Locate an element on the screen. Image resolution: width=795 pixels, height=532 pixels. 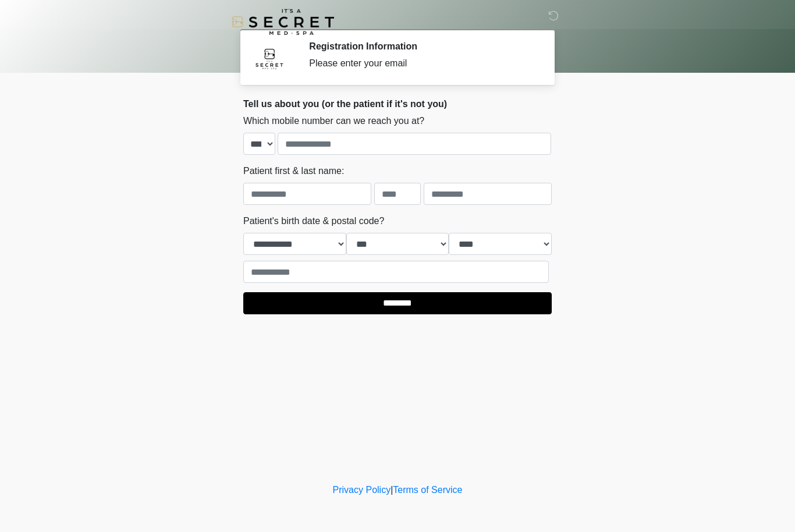
img: Agent Avatar is located at coordinates (270, 58).